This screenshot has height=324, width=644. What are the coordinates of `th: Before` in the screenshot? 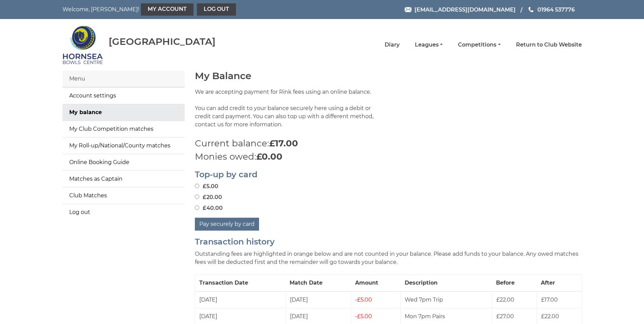 It's located at (515, 283).